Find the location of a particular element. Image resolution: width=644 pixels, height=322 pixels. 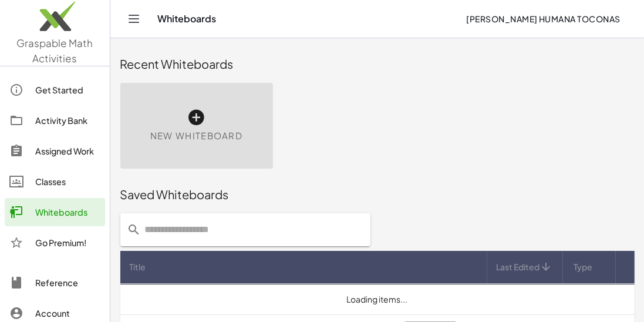

div: Go Premium! is located at coordinates (67, 243).